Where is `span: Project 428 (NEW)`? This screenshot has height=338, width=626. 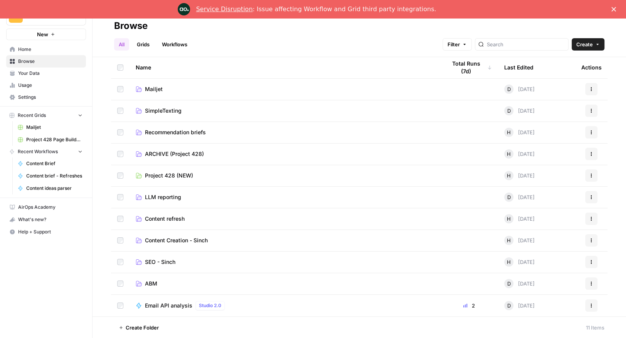
span: Project 428 (NEW) is located at coordinates (169, 175).